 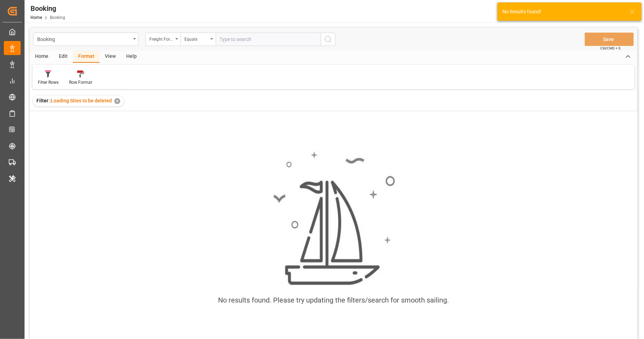 What do you see at coordinates (610, 48) in the screenshot?
I see `span: Ctrl/CMD + S` at bounding box center [610, 48].